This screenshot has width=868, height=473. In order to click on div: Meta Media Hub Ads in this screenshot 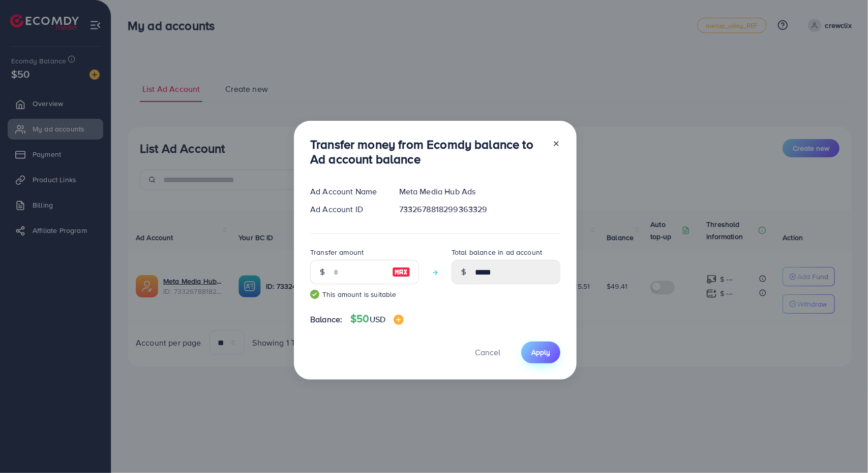, I will do `click(479, 192)`.